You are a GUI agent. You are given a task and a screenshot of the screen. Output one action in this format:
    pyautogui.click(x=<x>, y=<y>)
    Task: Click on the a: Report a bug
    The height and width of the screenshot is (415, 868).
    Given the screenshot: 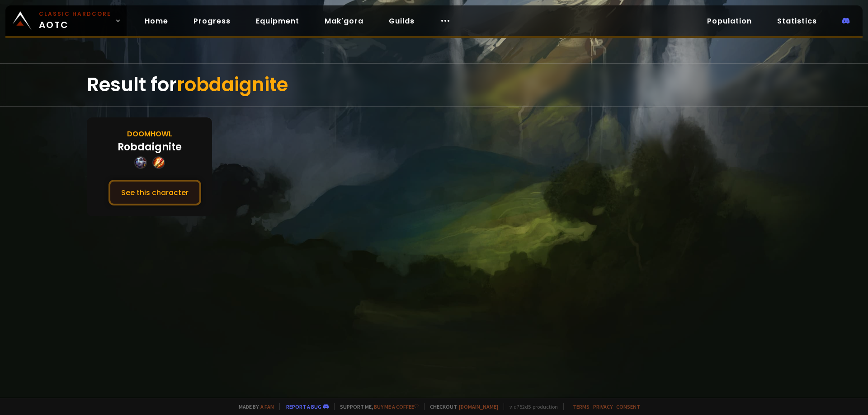 What is the action you would take?
    pyautogui.click(x=304, y=407)
    